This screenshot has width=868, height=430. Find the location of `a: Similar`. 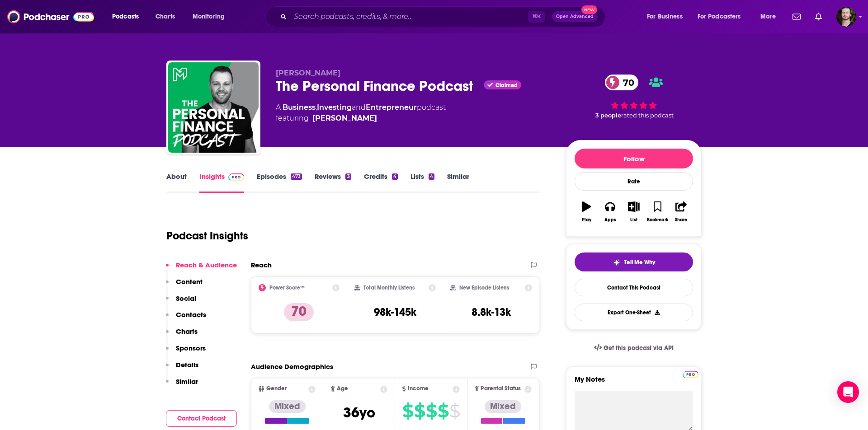

a: Similar is located at coordinates (458, 183).